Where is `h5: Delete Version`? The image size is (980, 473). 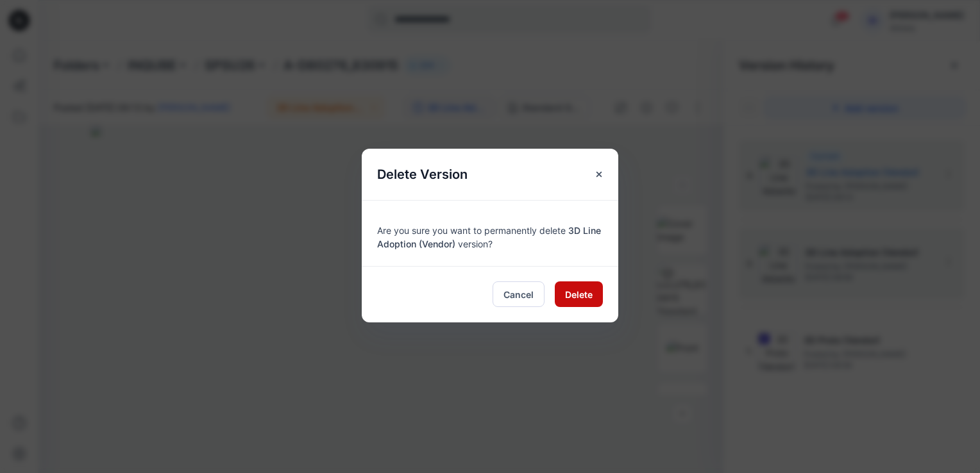 h5: Delete Version is located at coordinates (422, 174).